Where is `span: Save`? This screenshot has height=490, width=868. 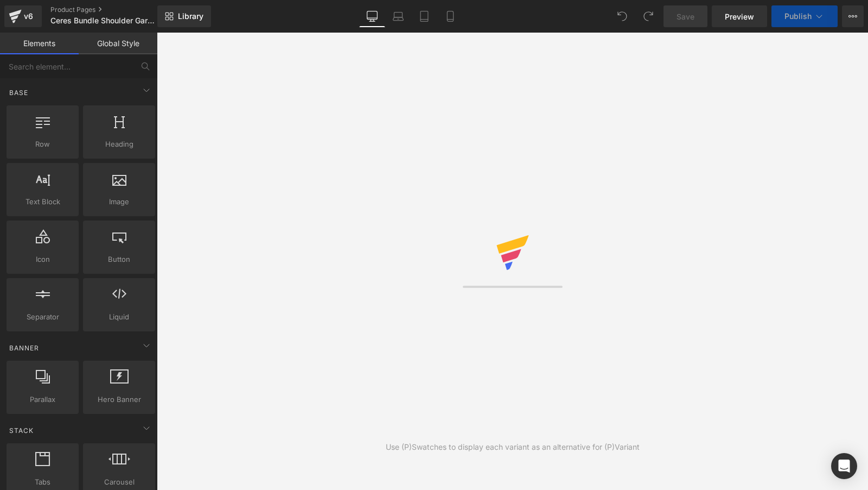
span: Save is located at coordinates (685, 16).